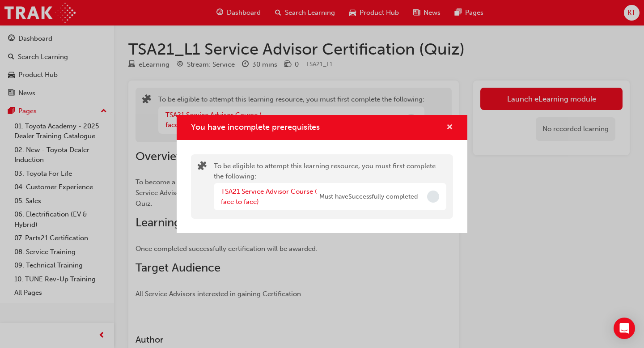 The image size is (644, 348). I want to click on a: TSA21 Service Advisor Course ( face to face), so click(269, 197).